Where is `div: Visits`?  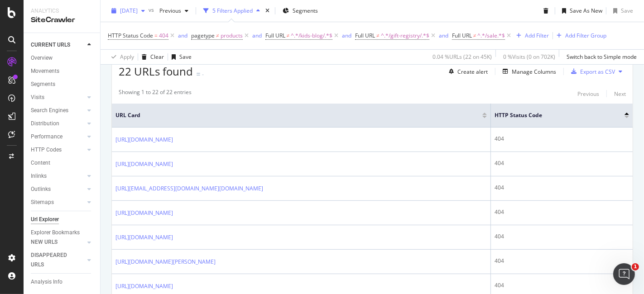 div: Visits is located at coordinates (37, 97).